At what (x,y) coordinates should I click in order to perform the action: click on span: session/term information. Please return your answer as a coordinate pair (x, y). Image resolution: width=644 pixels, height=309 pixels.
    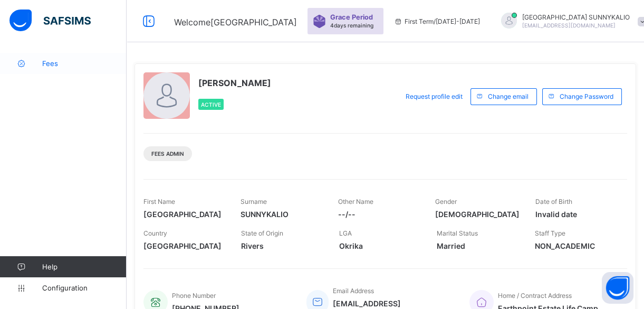
    Looking at the image, I should click on (437, 21).